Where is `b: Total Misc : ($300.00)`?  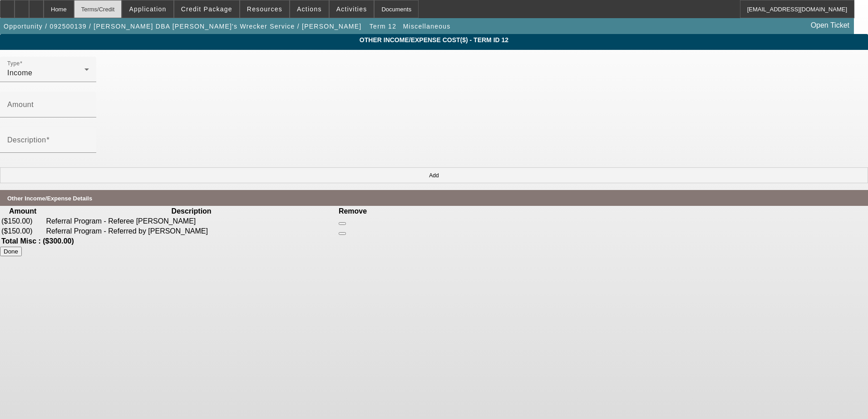 b: Total Misc : ($300.00) is located at coordinates (38, 241).